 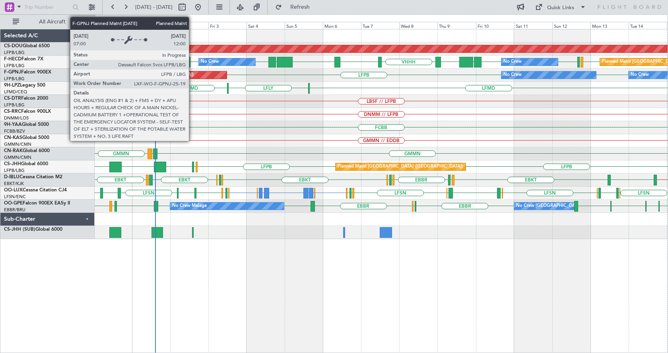 What do you see at coordinates (52, 22) in the screenshot?
I see `span: All Aircraft` at bounding box center [52, 22].